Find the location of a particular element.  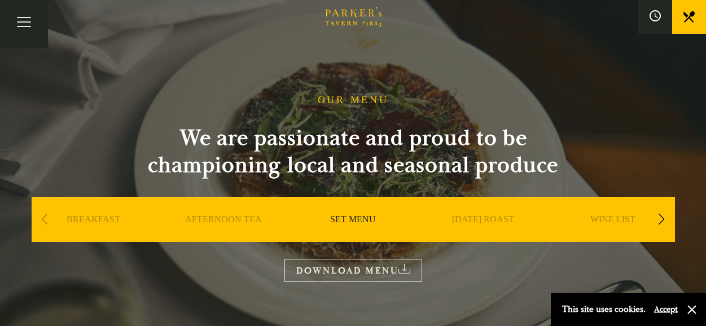

a: DOWNLOAD MENU is located at coordinates (353, 270).